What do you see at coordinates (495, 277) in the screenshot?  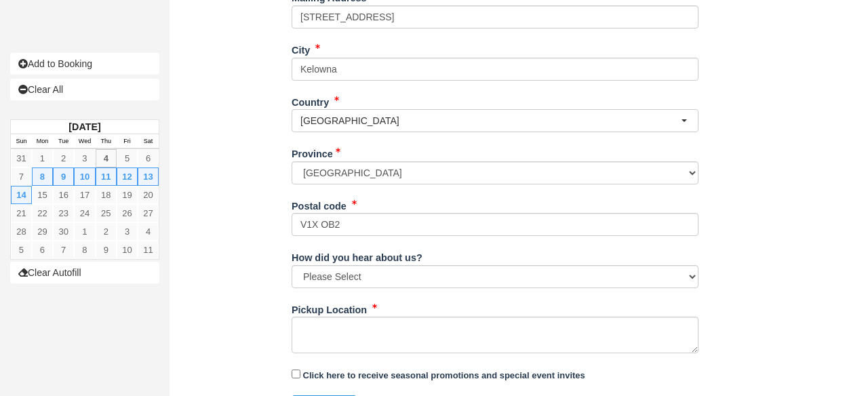 I see `select: Please Select` at bounding box center [495, 277].